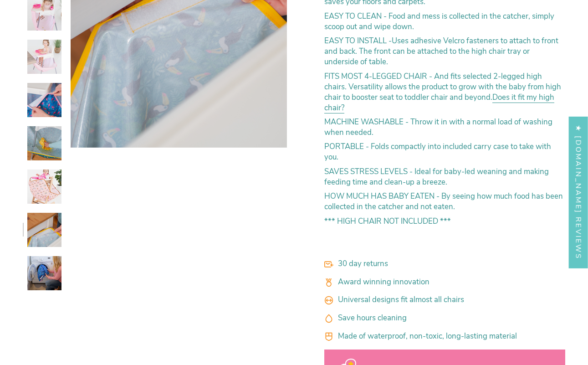  I want to click on p: 30 day returns, so click(452, 264).